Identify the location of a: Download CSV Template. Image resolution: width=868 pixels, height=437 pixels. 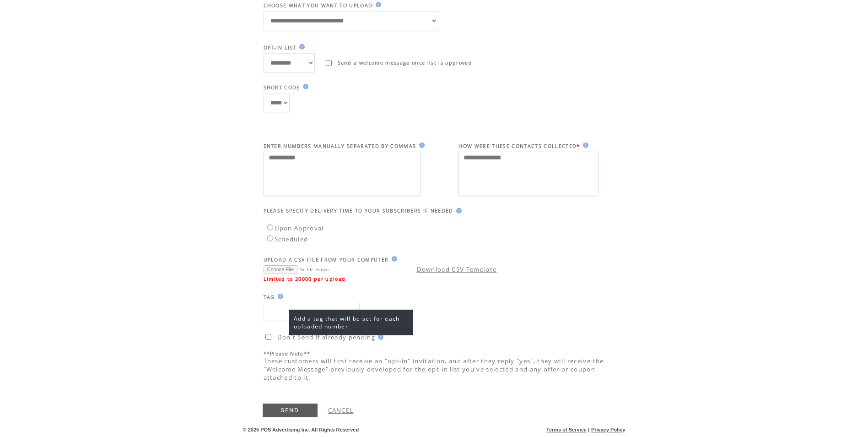
(457, 270).